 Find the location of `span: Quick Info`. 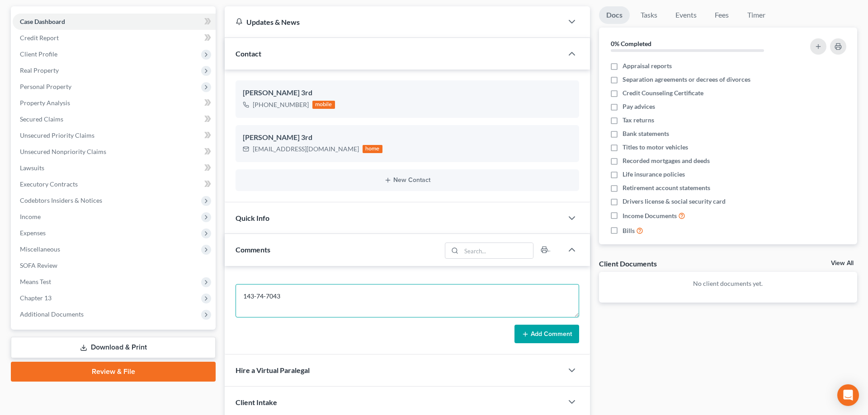

span: Quick Info is located at coordinates (252, 218).